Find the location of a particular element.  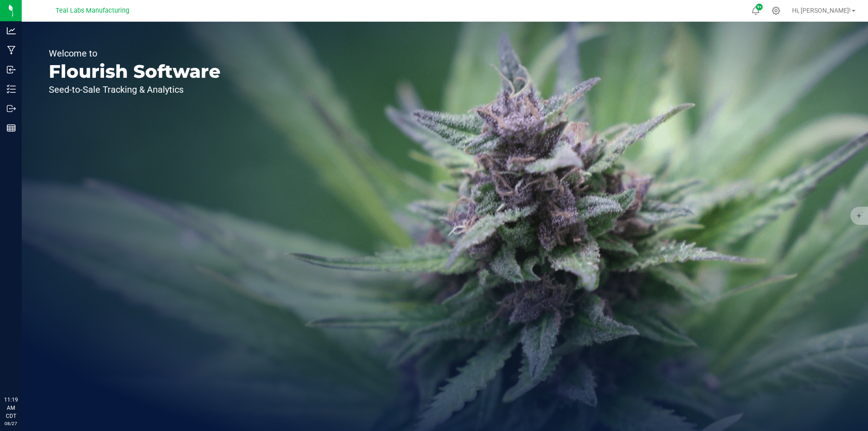

p: Welcome to is located at coordinates (135, 54).